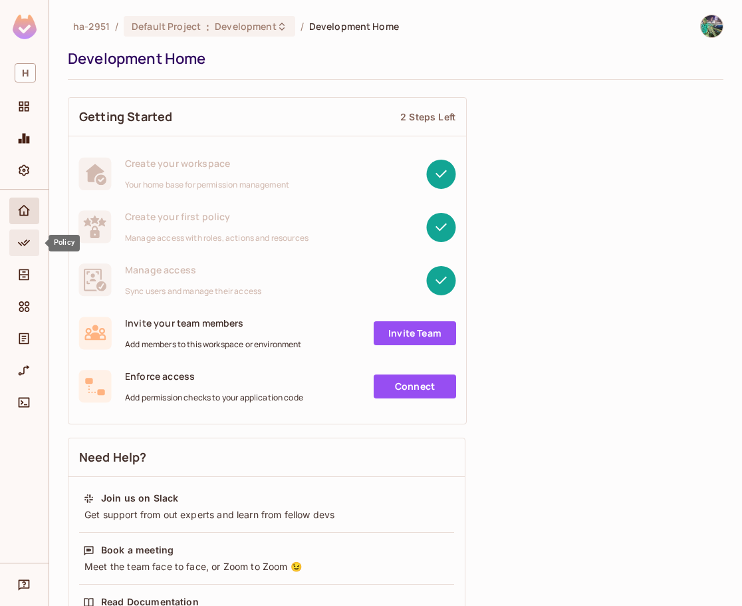  Describe the element at coordinates (91, 26) in the screenshot. I see `span: the active workspace` at that location.